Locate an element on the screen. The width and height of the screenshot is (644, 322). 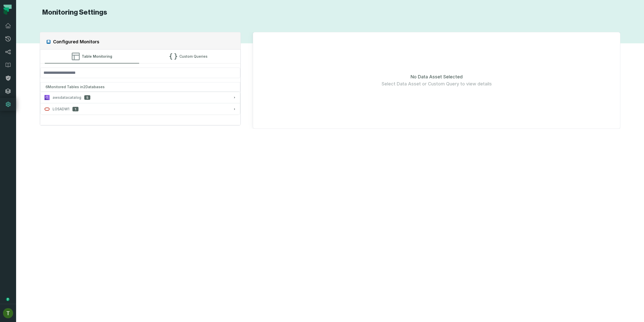
span: LOSADW1 is located at coordinates (61, 109).